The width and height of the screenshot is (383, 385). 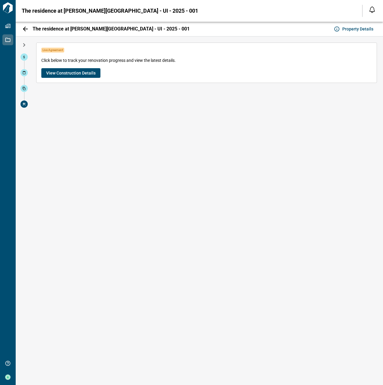 What do you see at coordinates (354, 29) in the screenshot?
I see `button: Property Details` at bounding box center [354, 29].